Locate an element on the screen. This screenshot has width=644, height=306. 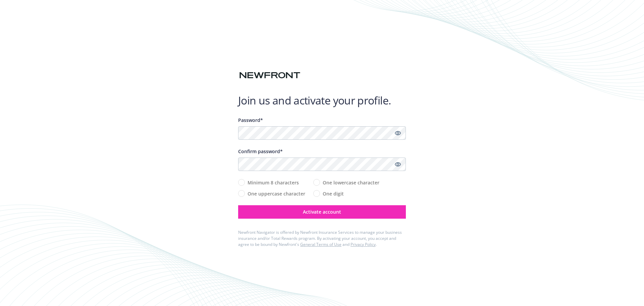
input: Enter a unique password... is located at coordinates (322, 133).